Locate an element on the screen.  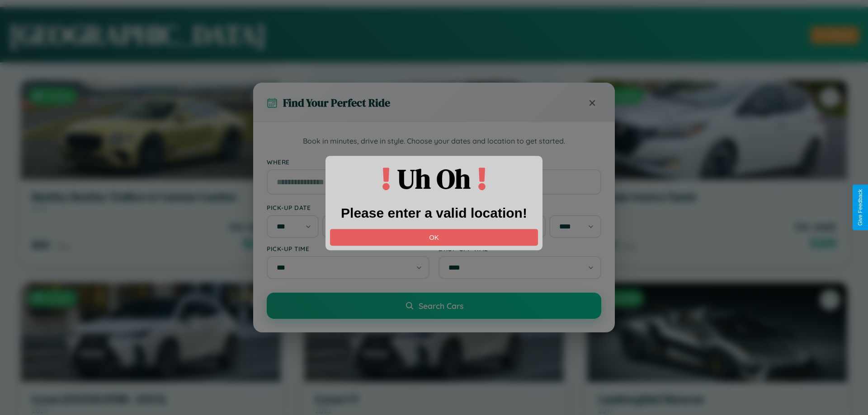
label: Drop-off Time is located at coordinates (519, 248).